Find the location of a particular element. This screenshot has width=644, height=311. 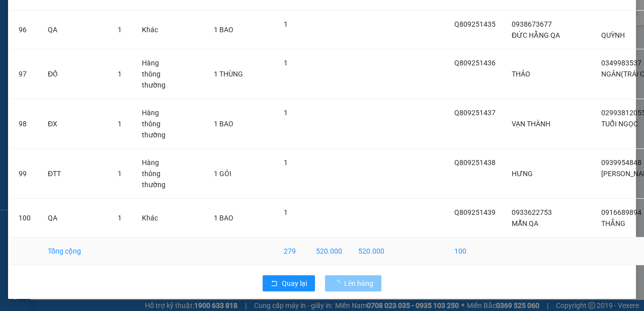

li: VP Quận 8 is located at coordinates (37, 60).